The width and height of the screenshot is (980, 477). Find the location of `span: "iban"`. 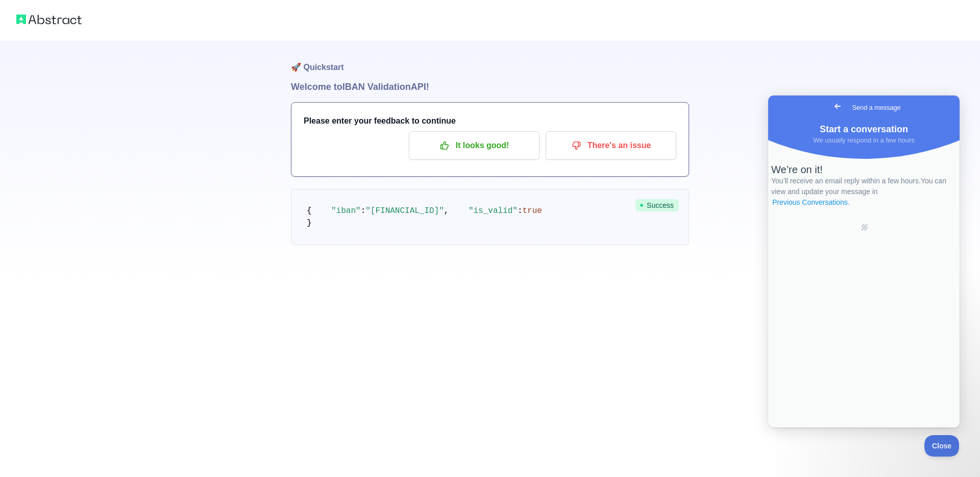

span: "iban" is located at coordinates (346, 211).